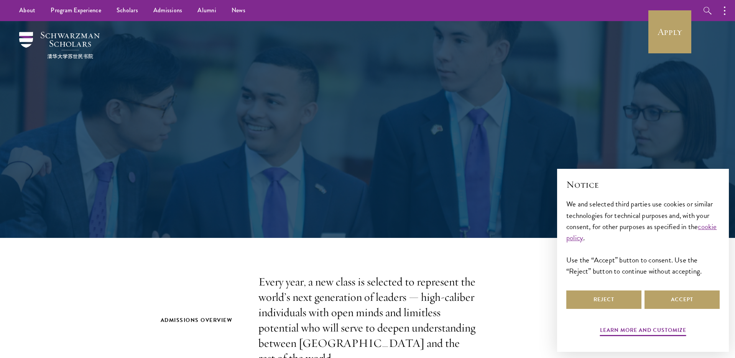 Image resolution: width=735 pixels, height=358 pixels. I want to click on div: We and selected third parties use cookies or similar technologies for technical purposes and, wit..., so click(643, 237).